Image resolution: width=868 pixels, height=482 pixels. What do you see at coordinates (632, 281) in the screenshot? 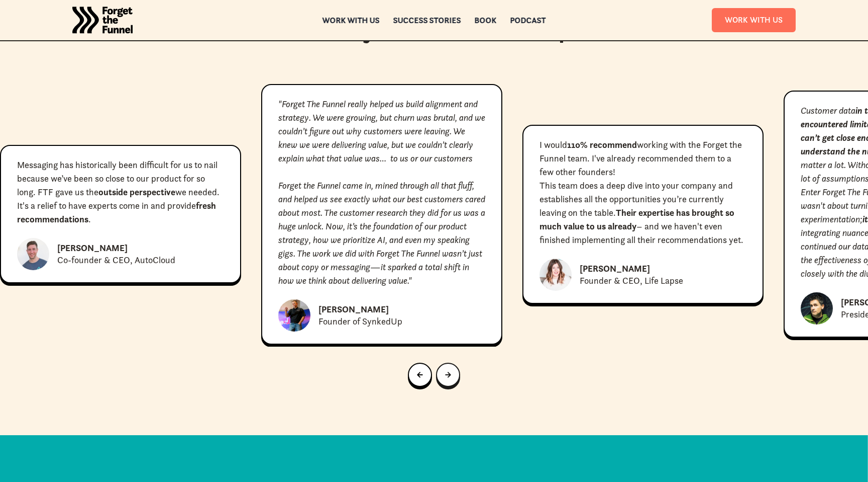
I see `div: Founder & CEO, Life Lapse` at bounding box center [632, 281].